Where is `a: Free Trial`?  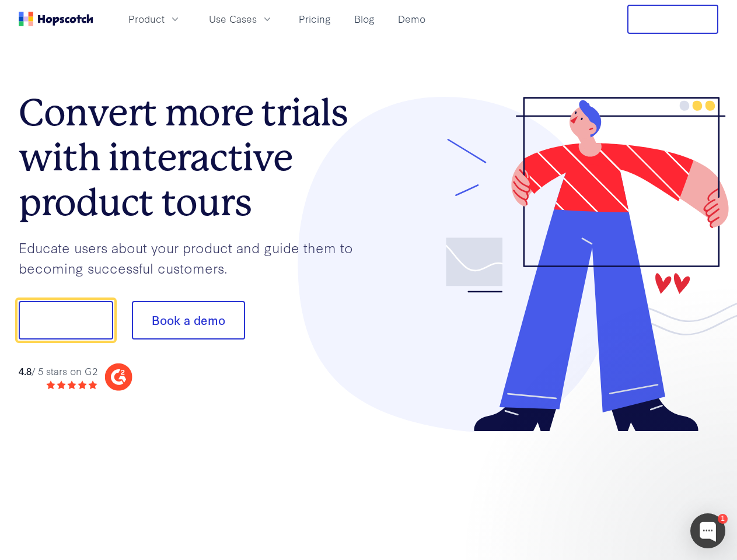
a: Free Trial is located at coordinates (673, 19).